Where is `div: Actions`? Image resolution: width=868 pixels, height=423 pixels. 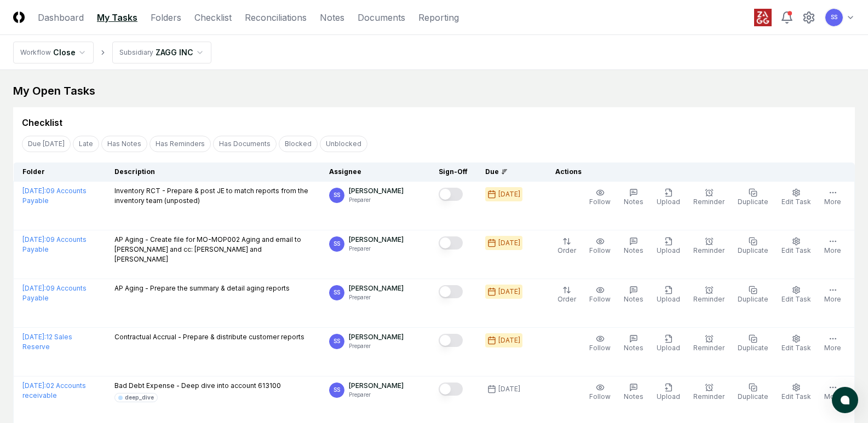 div: Actions is located at coordinates (696, 172).